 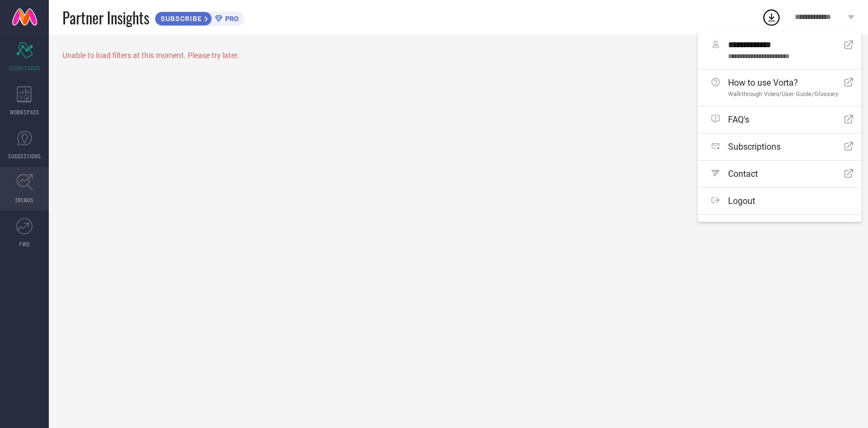 I want to click on span: How to use Vorta?, so click(x=783, y=83).